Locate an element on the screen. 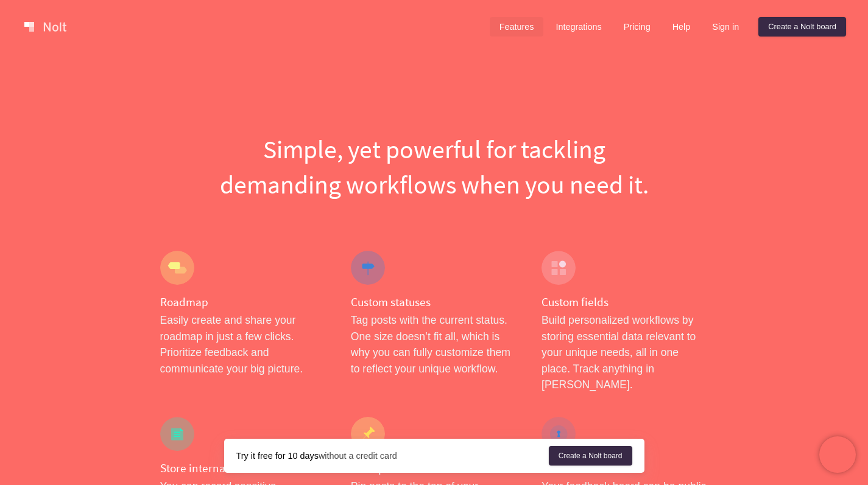  p: Build personalized workflows by storing essential data relevant to your unique needs, all in one ... is located at coordinates (624, 352).